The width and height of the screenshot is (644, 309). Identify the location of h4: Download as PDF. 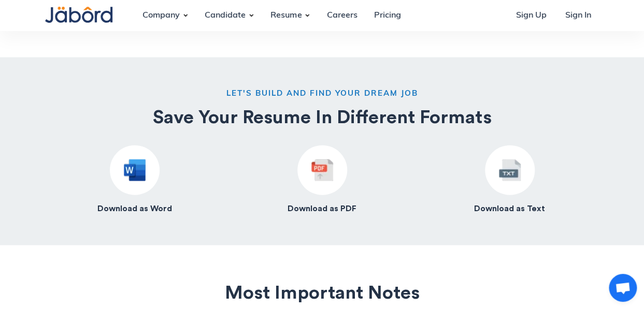
(322, 209).